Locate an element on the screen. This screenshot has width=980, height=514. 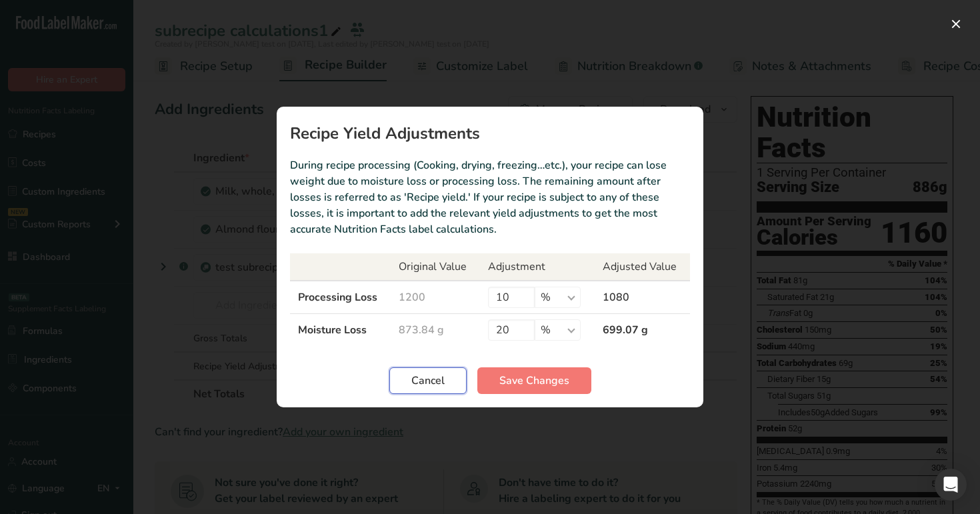
button: Cancel is located at coordinates (428, 380).